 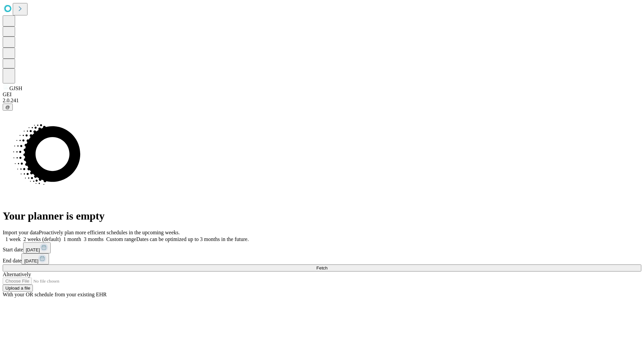 What do you see at coordinates (42, 239) in the screenshot?
I see `span: 2 weeks (default)` at bounding box center [42, 239].